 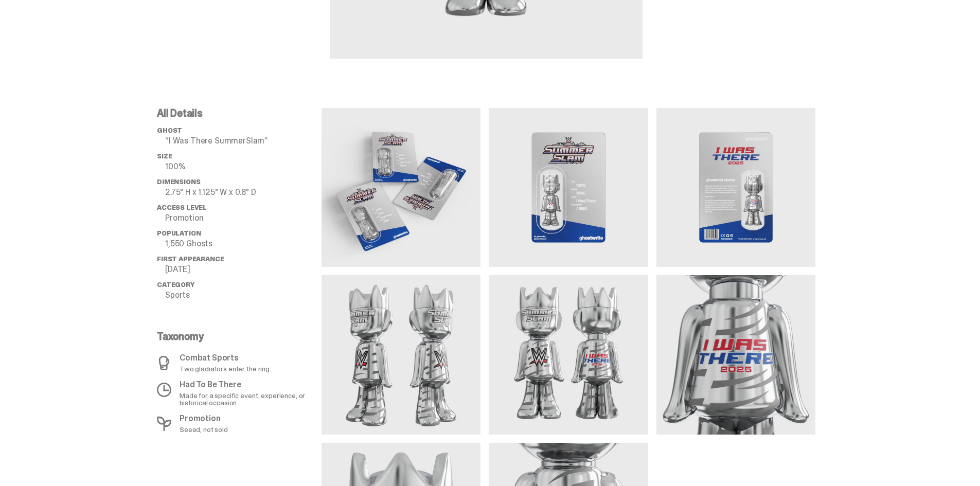 What do you see at coordinates (204, 429) in the screenshot?
I see `p: Seeed, not sold` at bounding box center [204, 429].